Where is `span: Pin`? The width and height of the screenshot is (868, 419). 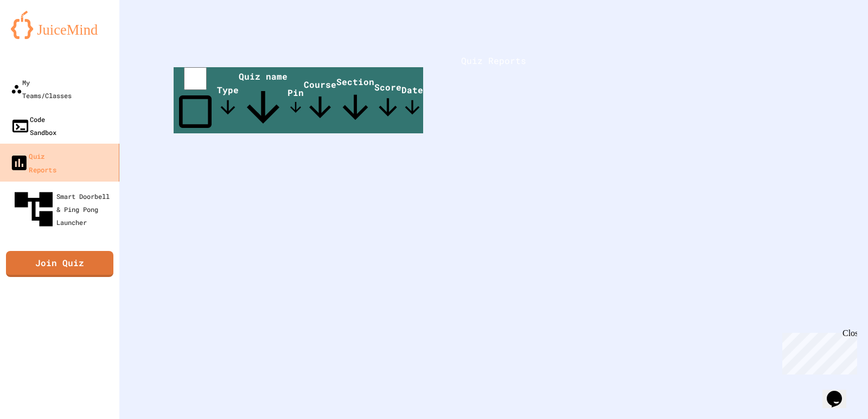 span: Pin is located at coordinates (295, 101).